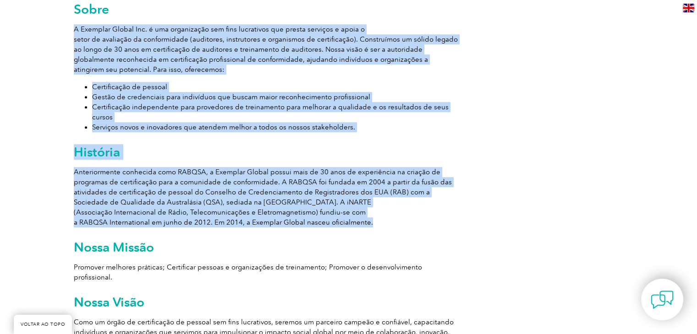 The width and height of the screenshot is (697, 334). Describe the element at coordinates (43, 325) in the screenshot. I see `font: VOLTAR AO TOPO` at that location.